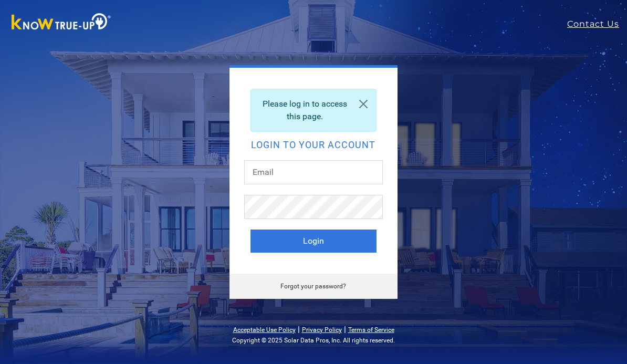 This screenshot has height=364, width=627. I want to click on button: Login, so click(314, 241).